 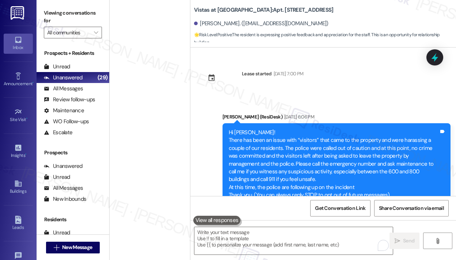 What do you see at coordinates (18, 151) in the screenshot?
I see `a: Insights •` at bounding box center [18, 151].